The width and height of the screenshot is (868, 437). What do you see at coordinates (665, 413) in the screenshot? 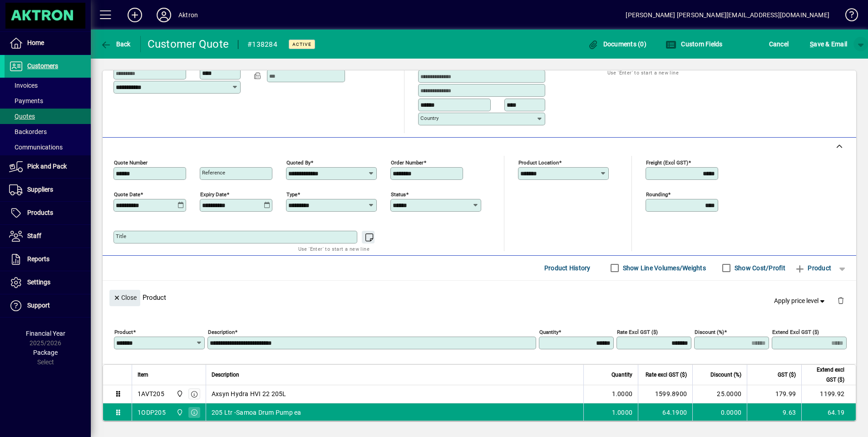
I see `div: 64.1900` at bounding box center [665, 413].